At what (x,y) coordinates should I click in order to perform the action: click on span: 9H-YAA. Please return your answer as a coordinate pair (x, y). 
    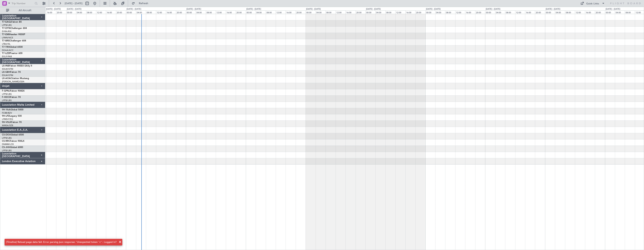
    Looking at the image, I should click on (6, 110).